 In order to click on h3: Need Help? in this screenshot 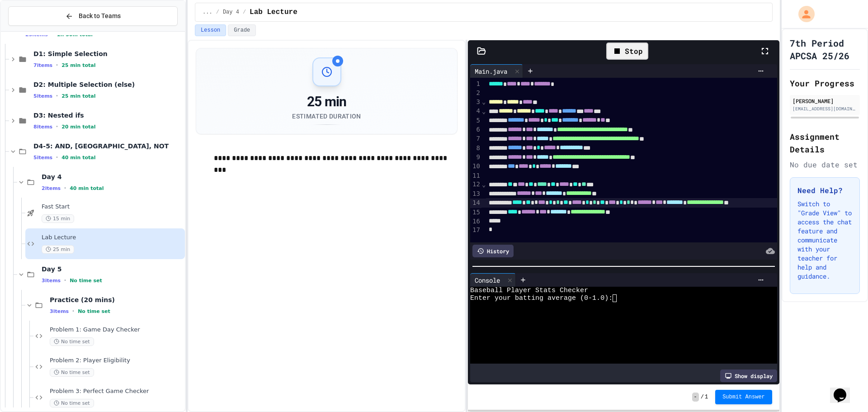, I will do `click(825, 190)`.